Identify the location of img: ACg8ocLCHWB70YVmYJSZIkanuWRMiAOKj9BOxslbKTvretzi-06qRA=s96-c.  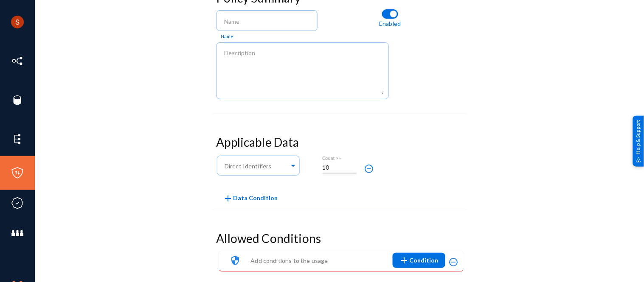
(17, 22).